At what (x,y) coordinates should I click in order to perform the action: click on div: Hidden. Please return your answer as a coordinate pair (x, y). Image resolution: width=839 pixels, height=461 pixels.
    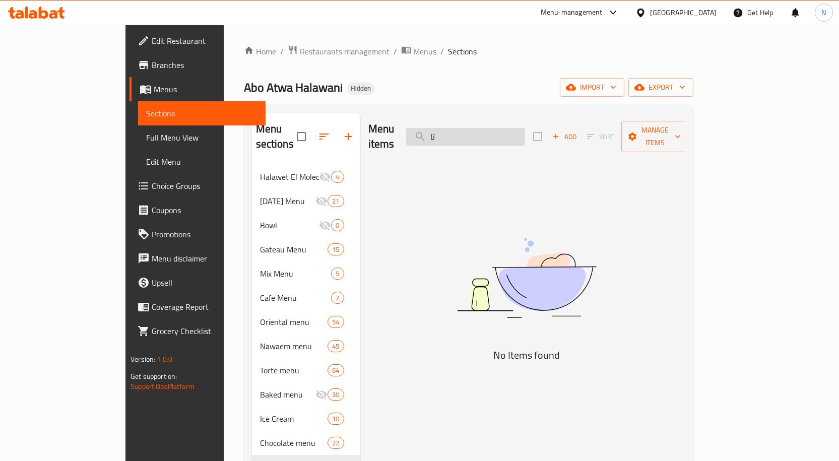
    Looking at the image, I should click on (361, 89).